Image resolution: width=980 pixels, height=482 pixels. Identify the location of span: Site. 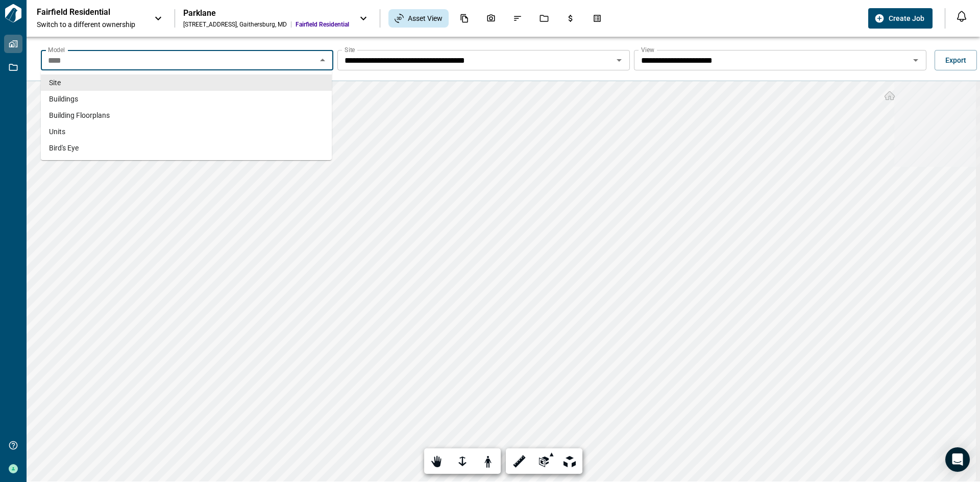
(54, 83).